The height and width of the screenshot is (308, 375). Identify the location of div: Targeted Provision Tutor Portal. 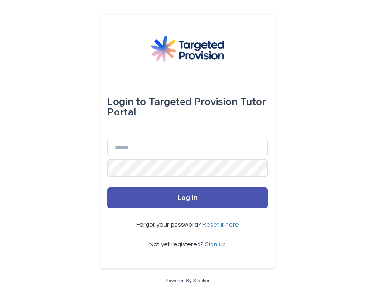
(187, 107).